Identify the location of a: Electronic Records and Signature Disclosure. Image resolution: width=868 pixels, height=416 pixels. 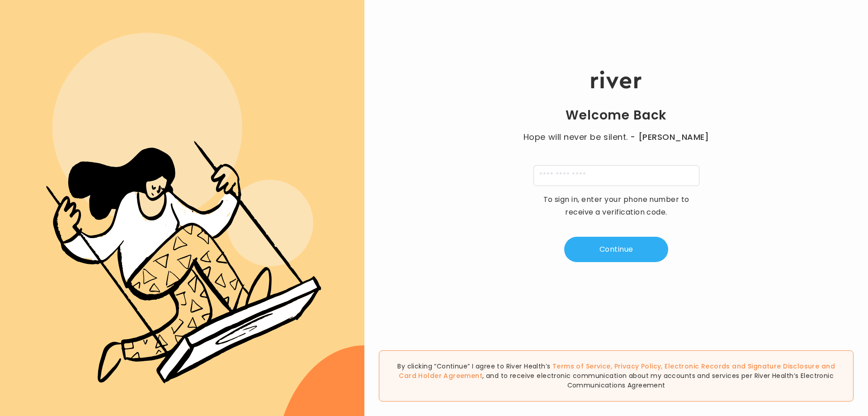
(742, 366).